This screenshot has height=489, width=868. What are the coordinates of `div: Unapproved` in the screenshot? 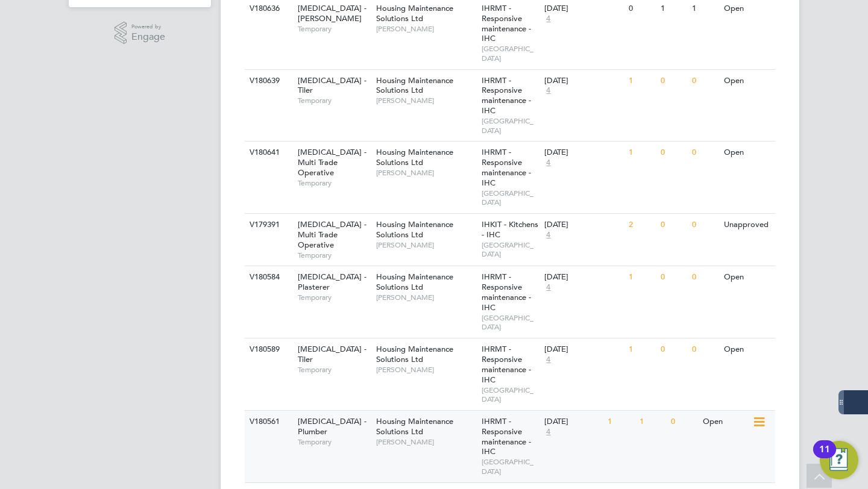 It's located at (747, 225).